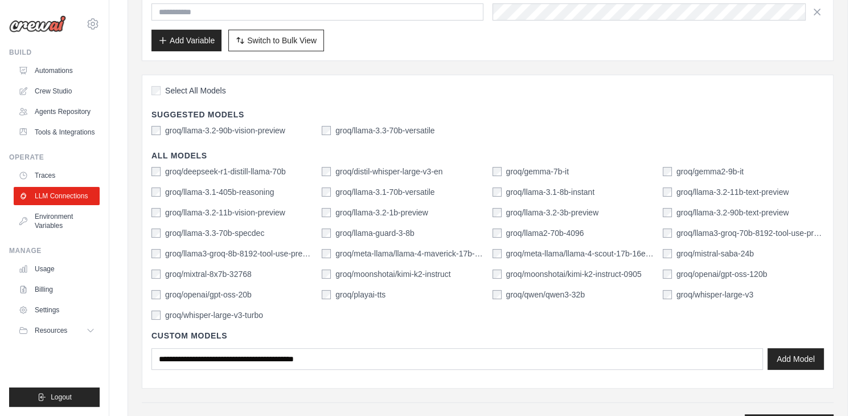 The height and width of the screenshot is (416, 866). What do you see at coordinates (239, 253) in the screenshot?
I see `label: groq/llama3-groq-8b-8192-tool-use-preview` at bounding box center [239, 253].